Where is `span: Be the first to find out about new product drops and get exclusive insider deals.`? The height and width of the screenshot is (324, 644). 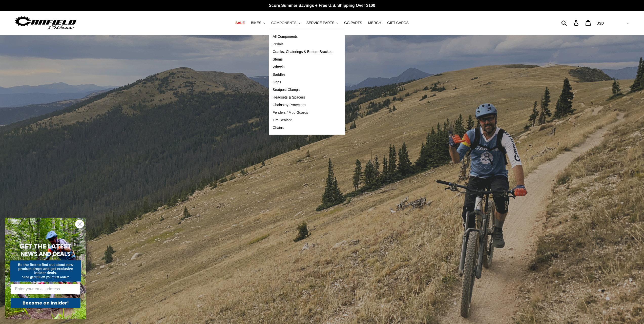
span: Be the first to find out about new product drops and get exclusive insider deals. is located at coordinates (46, 269).